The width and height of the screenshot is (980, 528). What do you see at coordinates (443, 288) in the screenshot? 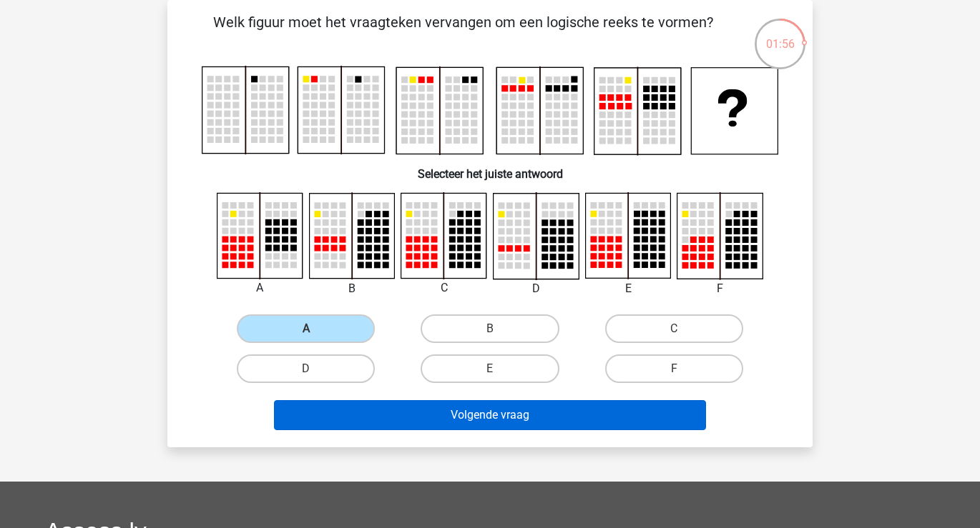
I see `div: C` at bounding box center [443, 288].